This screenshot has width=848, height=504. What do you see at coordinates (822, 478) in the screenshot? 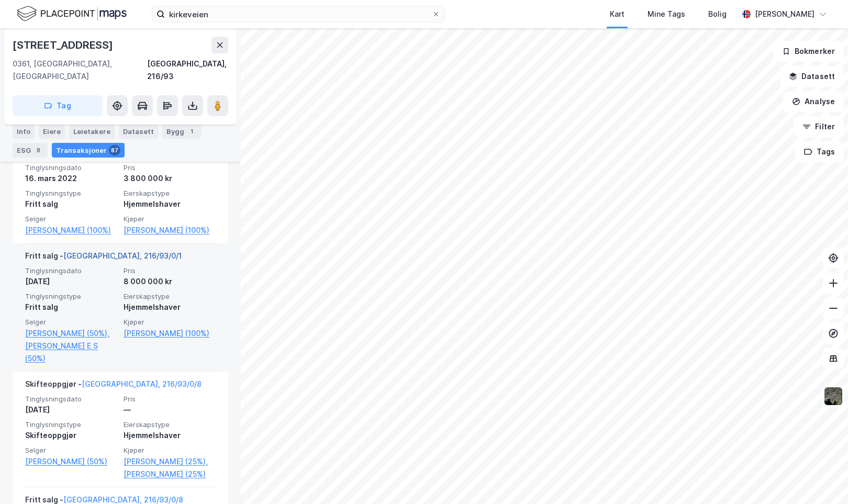
I see `div: Kontrollprogram for chat` at bounding box center [822, 478].